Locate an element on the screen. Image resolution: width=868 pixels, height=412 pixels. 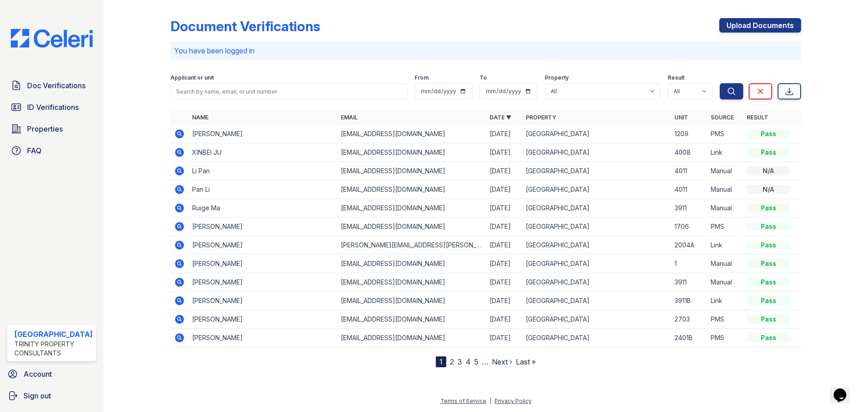
td: 3911B is located at coordinates (689, 300).